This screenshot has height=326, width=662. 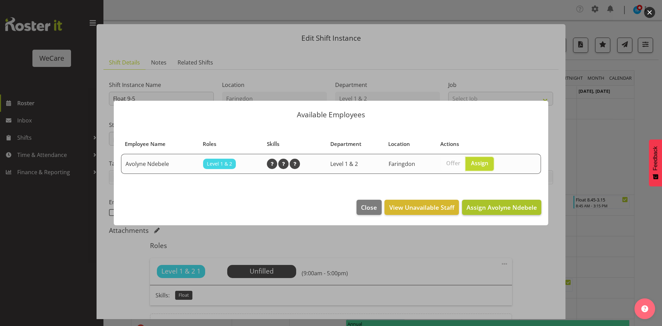 I want to click on div: Location, so click(x=410, y=144).